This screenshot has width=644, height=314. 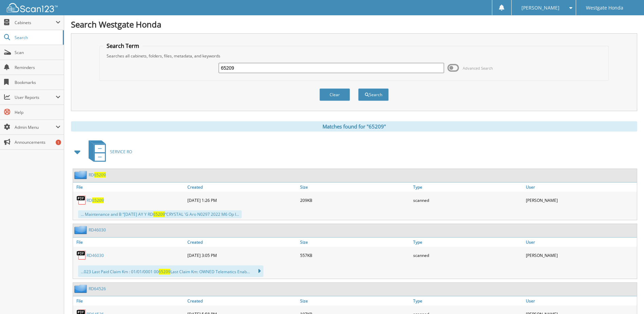 What do you see at coordinates (355, 255) in the screenshot?
I see `div: 557KB` at bounding box center [355, 255].